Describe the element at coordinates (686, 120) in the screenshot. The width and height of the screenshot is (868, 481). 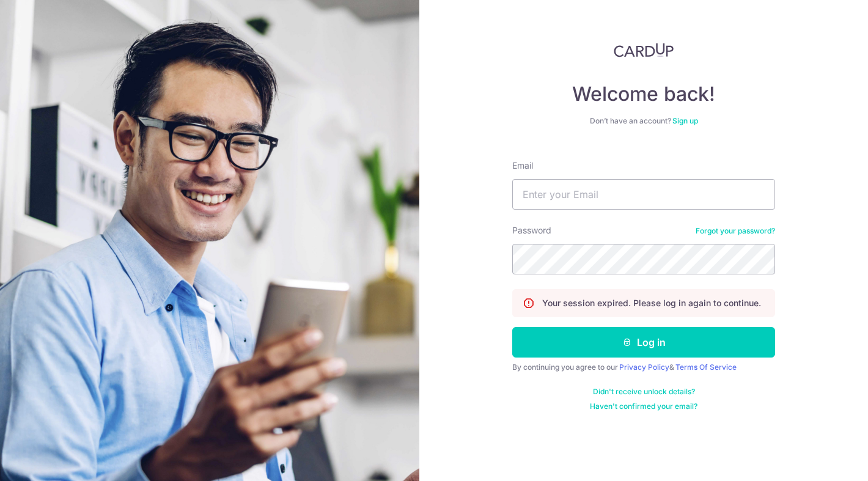
I see `a: Sign up` at that location.